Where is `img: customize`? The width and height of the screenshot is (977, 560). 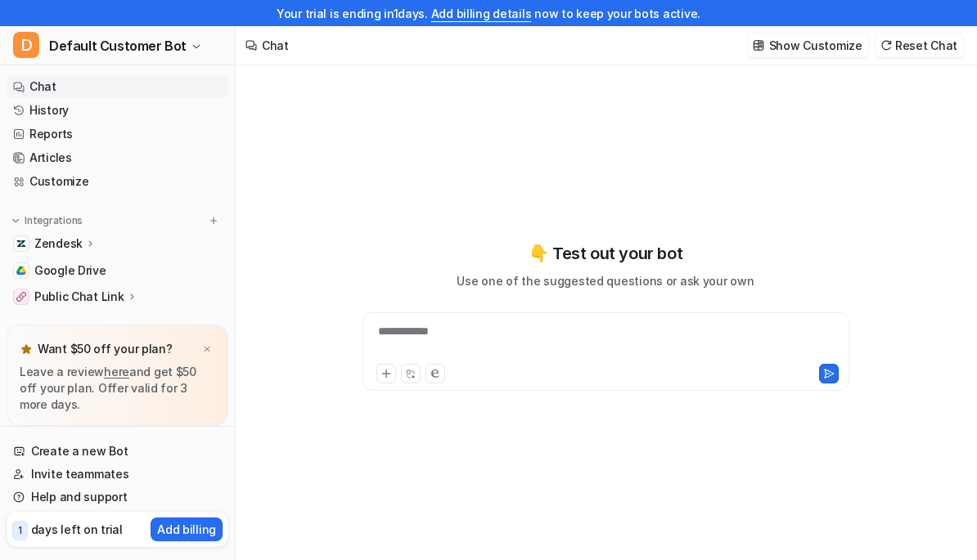
img: customize is located at coordinates (759, 45).